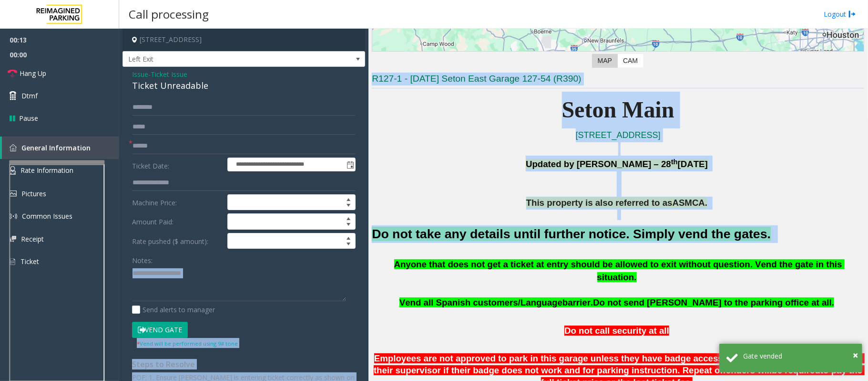  I want to click on span: Do not call security at all, so click(617, 330).